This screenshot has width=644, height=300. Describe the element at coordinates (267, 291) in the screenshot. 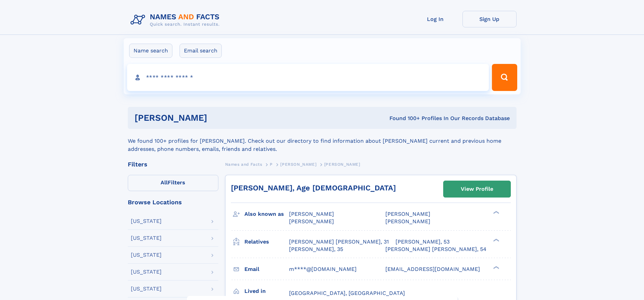

I see `h3: Lived in` at that location.